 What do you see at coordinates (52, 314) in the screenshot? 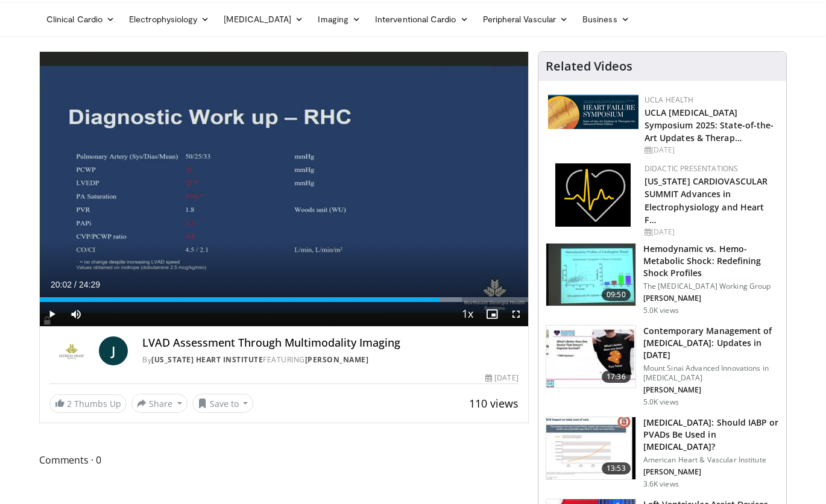
I see `button: Play` at bounding box center [52, 314].